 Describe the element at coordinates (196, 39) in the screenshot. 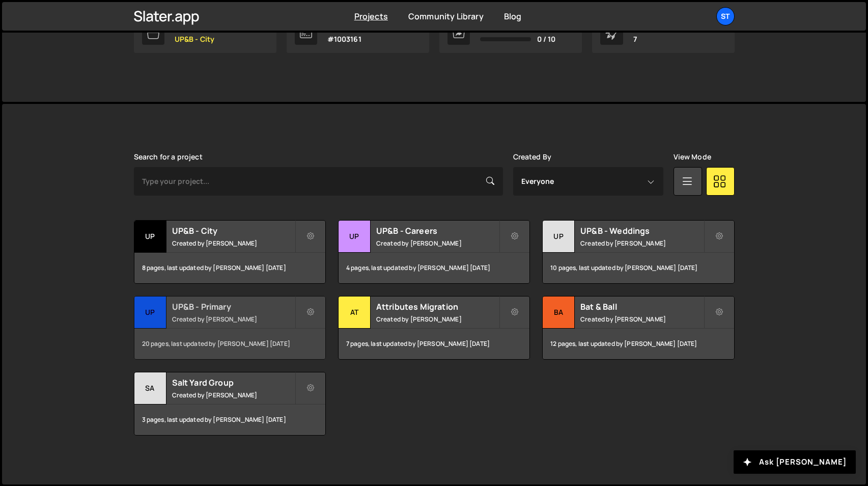

I see `p: UP&B - City` at that location.